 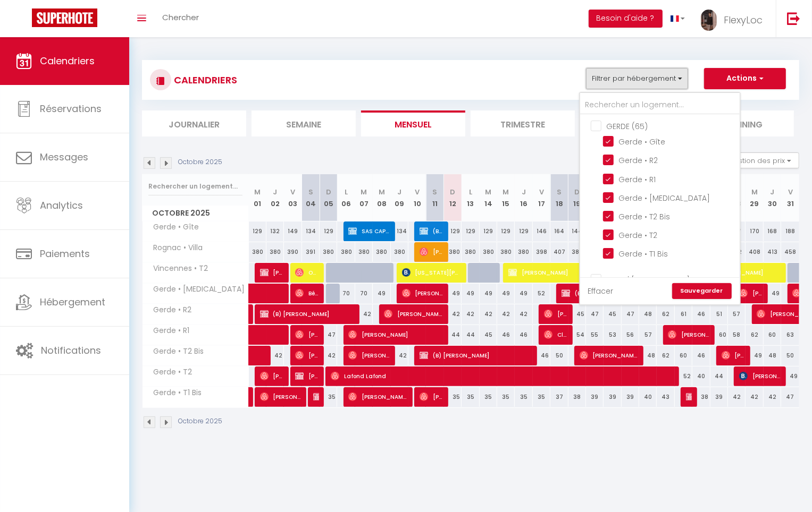 I want to click on div: 57, so click(x=648, y=335).